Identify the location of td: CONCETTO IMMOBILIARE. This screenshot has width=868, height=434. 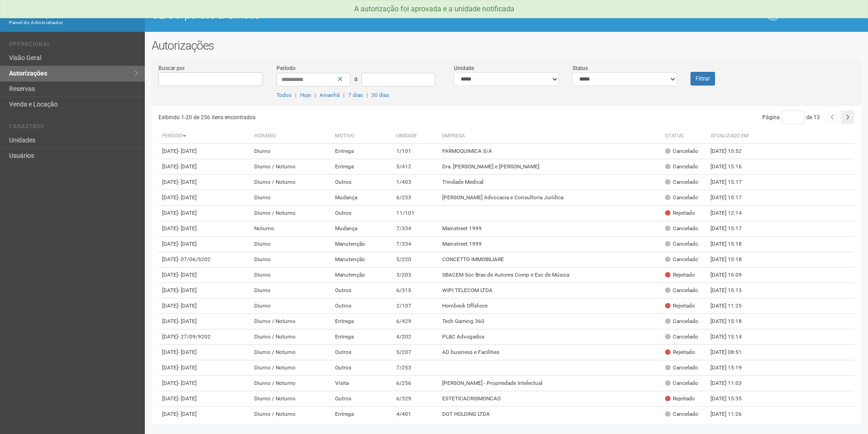
(550, 259).